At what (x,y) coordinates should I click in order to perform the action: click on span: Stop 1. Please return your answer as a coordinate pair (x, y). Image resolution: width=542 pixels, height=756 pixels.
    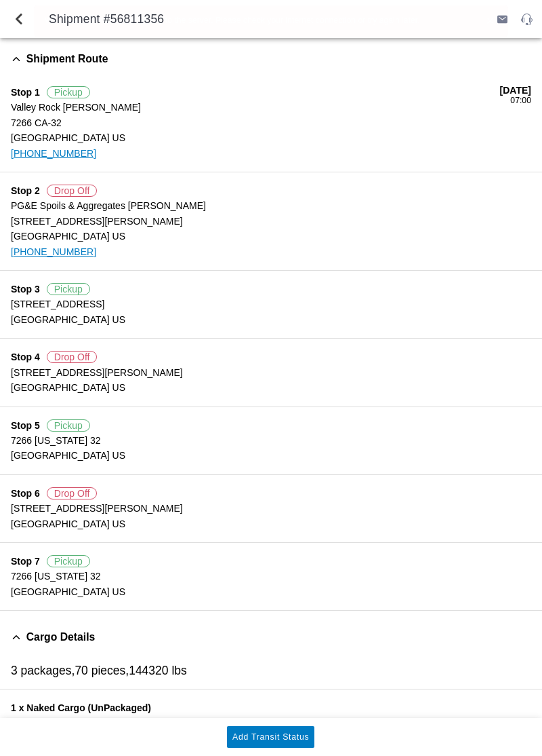
    Looking at the image, I should click on (25, 92).